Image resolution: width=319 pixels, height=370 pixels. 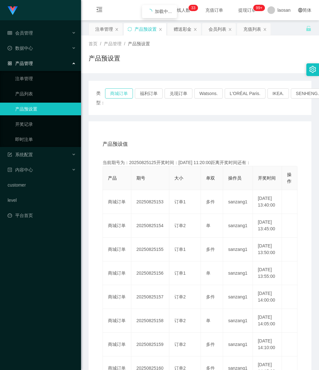 What do you see at coordinates (247, 10) in the screenshot?
I see `span: 提现订单` at bounding box center [247, 10].